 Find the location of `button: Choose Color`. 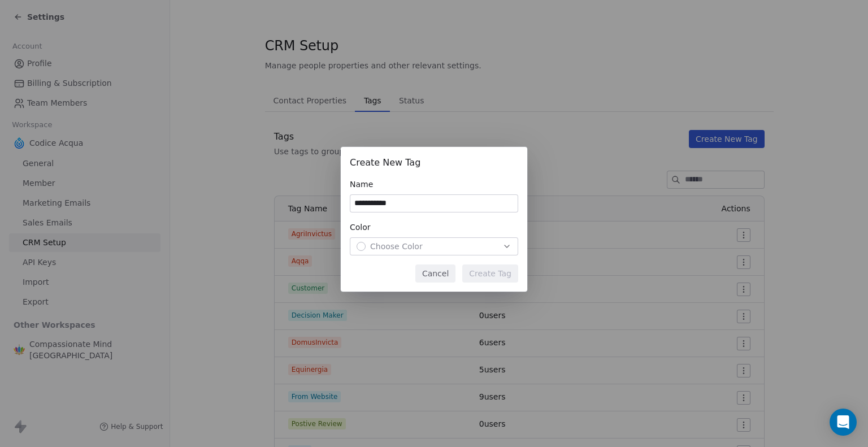

button: Choose Color is located at coordinates (434, 246).